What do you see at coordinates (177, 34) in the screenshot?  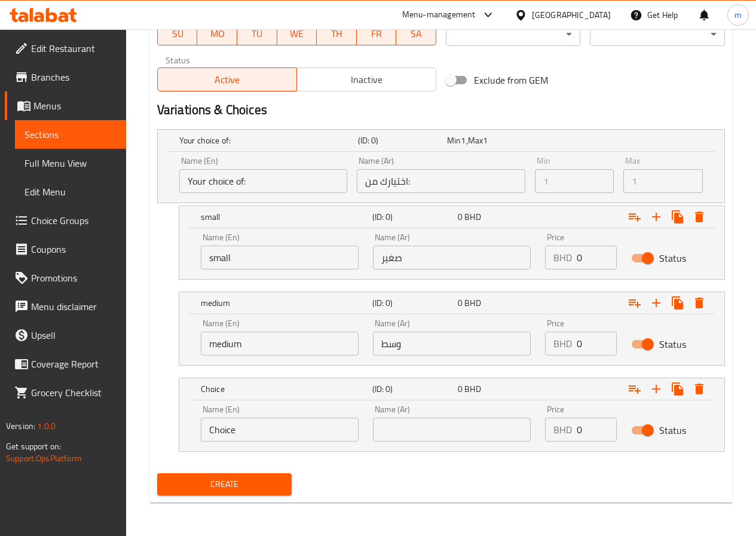 I see `button: SU` at bounding box center [177, 34].